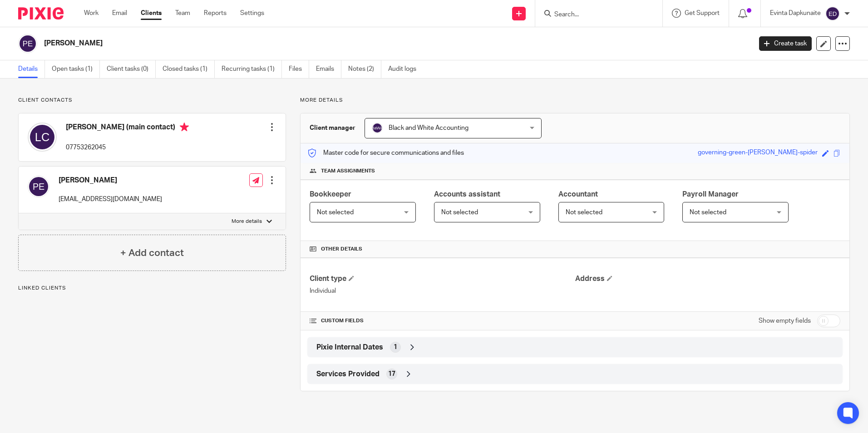  I want to click on p: 07753262045, so click(127, 148).